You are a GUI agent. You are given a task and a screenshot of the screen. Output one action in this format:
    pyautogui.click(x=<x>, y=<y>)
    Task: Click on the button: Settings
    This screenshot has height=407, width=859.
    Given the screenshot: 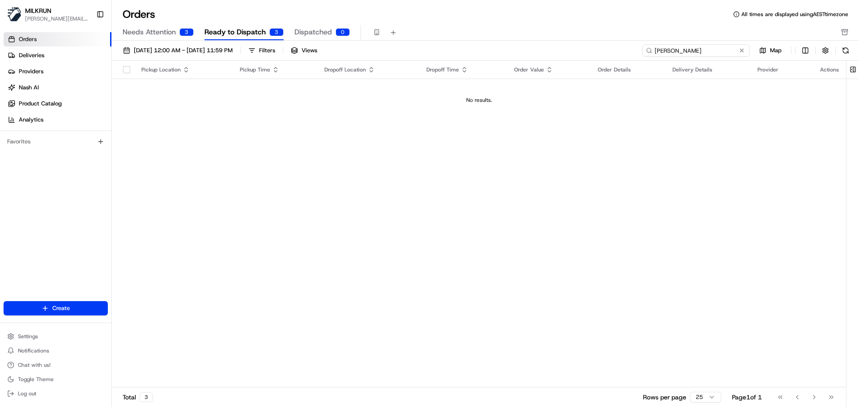 What is the action you would take?
    pyautogui.click(x=55, y=337)
    